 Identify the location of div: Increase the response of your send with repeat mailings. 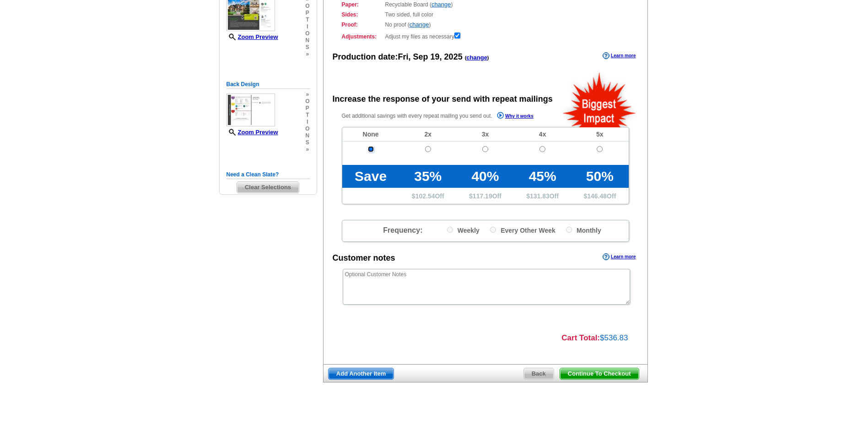
(442, 99).